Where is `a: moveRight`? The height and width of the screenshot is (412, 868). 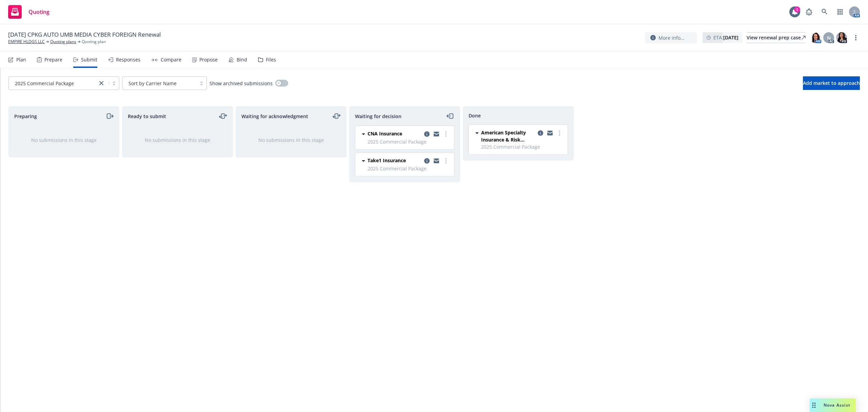
a: moveRight is located at coordinates (110, 116).